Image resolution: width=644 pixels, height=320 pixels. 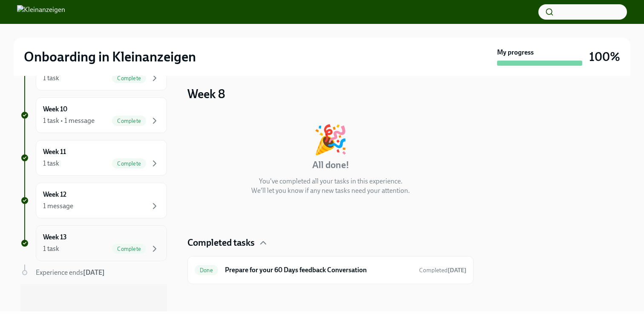 What do you see at coordinates (319, 270) in the screenshot?
I see `h6: Prepare for your 60 Days feedback Conversation` at bounding box center [319, 270].